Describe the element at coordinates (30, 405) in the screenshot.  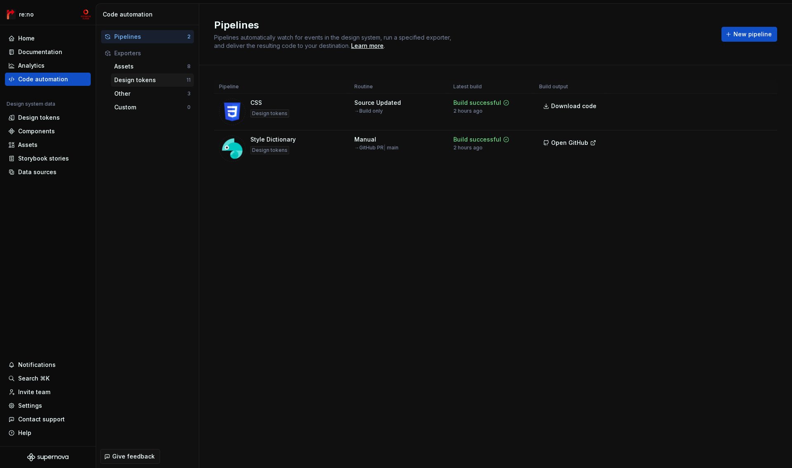
I see `div: Settings` at that location.